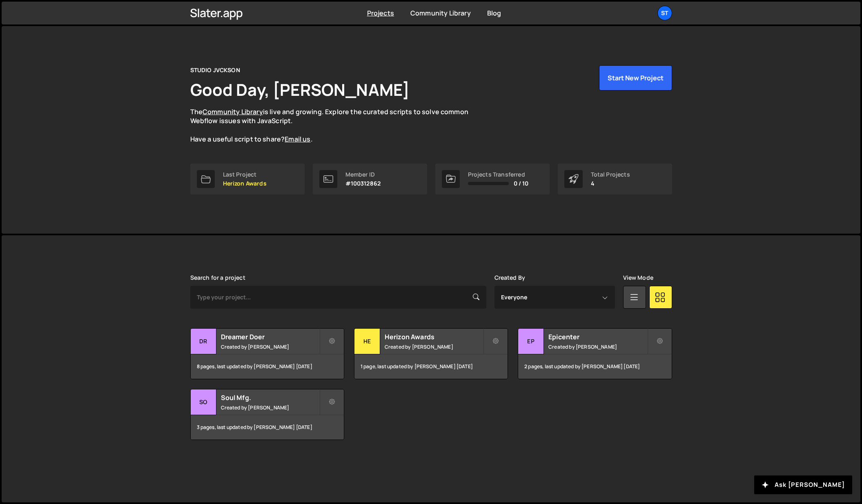 The width and height of the screenshot is (862, 504). I want to click on div: Last Project, so click(244, 175).